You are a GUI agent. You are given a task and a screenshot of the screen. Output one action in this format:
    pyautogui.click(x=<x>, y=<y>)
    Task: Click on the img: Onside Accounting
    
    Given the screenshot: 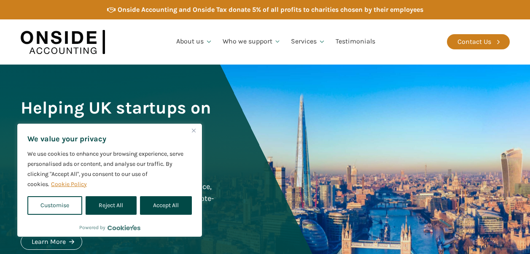 What is the action you would take?
    pyautogui.click(x=63, y=42)
    